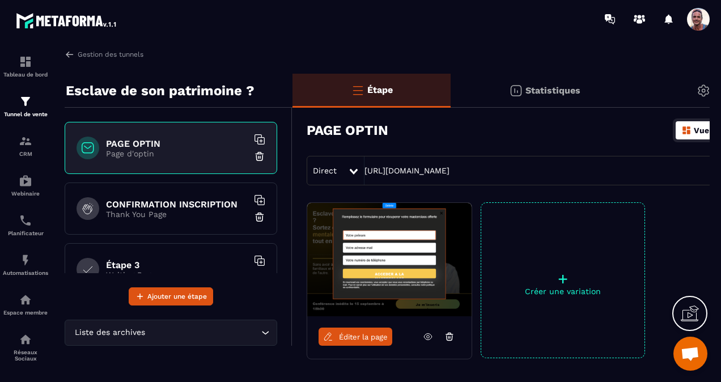 The width and height of the screenshot is (721, 382). What do you see at coordinates (25, 74) in the screenshot?
I see `p: Tableau de bord` at bounding box center [25, 74].